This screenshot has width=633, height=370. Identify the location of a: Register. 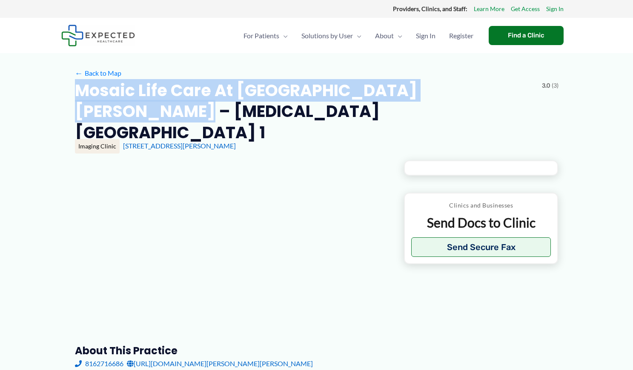
(461, 36).